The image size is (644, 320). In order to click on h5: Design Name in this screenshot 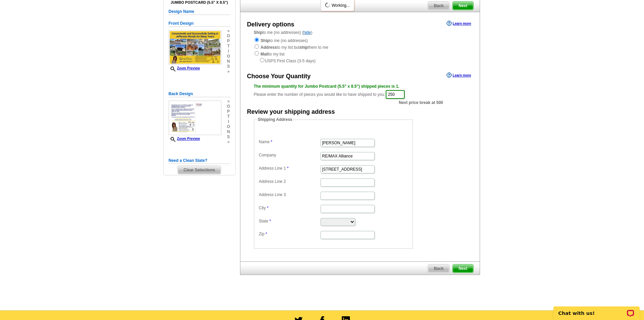, I will do `click(200, 11)`.